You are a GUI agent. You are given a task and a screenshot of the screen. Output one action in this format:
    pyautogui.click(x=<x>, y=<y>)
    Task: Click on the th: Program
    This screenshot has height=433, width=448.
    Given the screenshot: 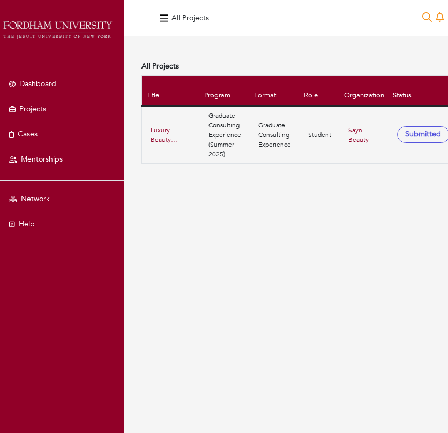 What is the action you would take?
    pyautogui.click(x=224, y=91)
    